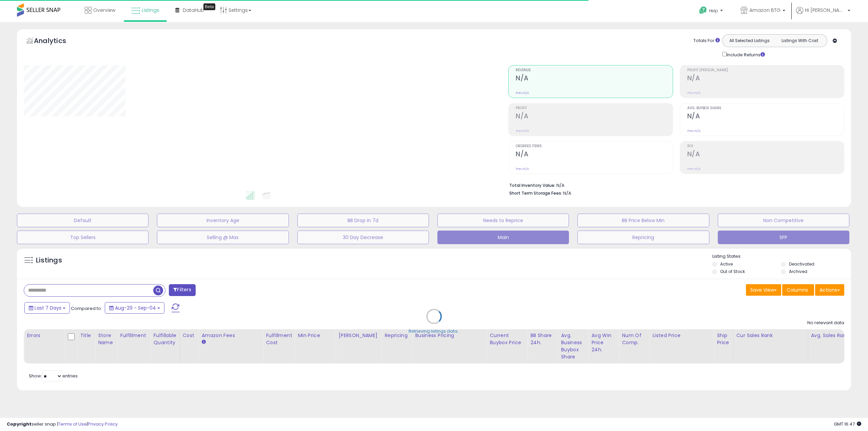 This screenshot has height=431, width=868. I want to click on a: Help, so click(712, 11).